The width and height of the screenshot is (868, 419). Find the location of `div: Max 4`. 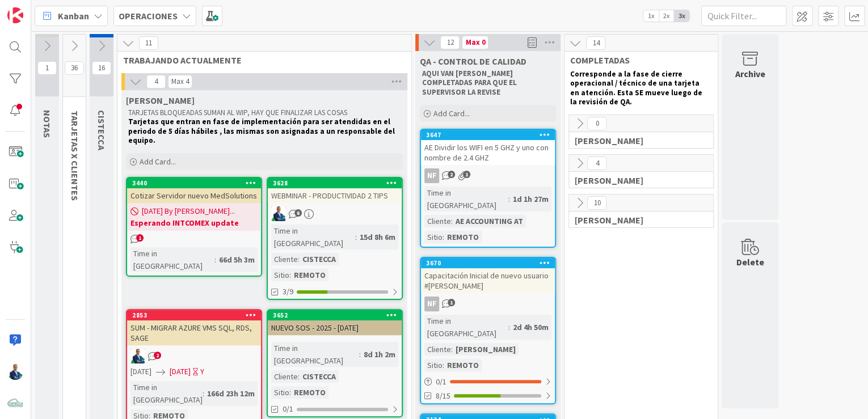

div: Max 4 is located at coordinates (180, 82).